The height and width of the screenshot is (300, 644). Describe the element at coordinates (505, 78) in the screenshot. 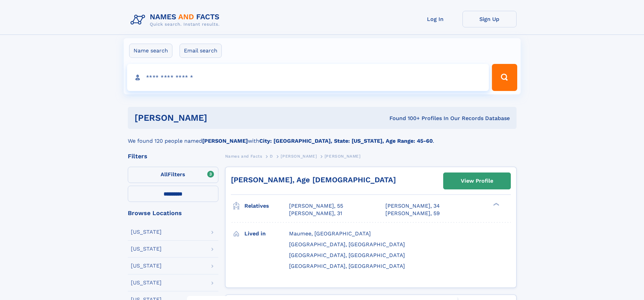

I see `button: Search Button` at that location.